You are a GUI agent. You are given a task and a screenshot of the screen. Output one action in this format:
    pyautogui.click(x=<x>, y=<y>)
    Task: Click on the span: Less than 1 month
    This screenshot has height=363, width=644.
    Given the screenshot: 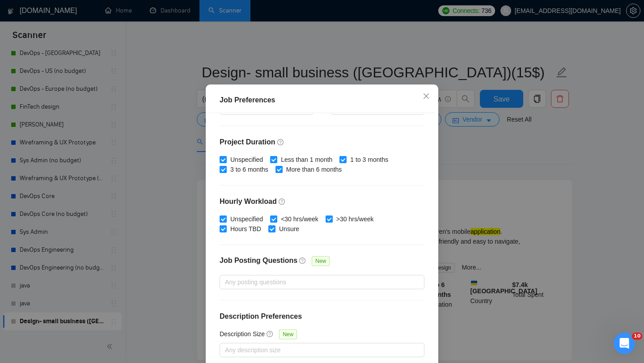 What is the action you would take?
    pyautogui.click(x=306, y=160)
    